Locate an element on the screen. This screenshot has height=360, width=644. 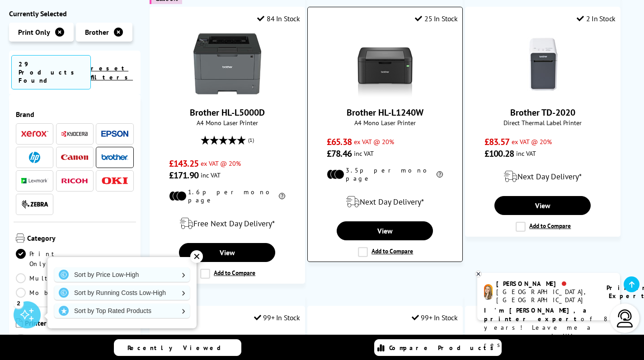
img: HP is located at coordinates (34, 157).